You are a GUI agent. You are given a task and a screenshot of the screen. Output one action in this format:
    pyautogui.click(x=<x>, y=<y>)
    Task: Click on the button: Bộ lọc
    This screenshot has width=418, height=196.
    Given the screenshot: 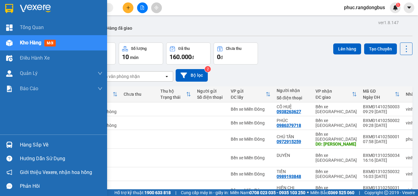 What is the action you would take?
    pyautogui.click(x=192, y=75)
    